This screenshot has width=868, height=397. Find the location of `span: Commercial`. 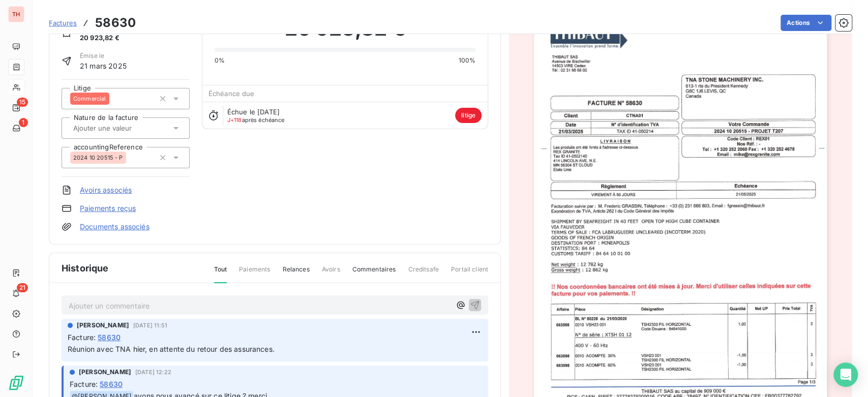

span: Commercial is located at coordinates (89, 98).